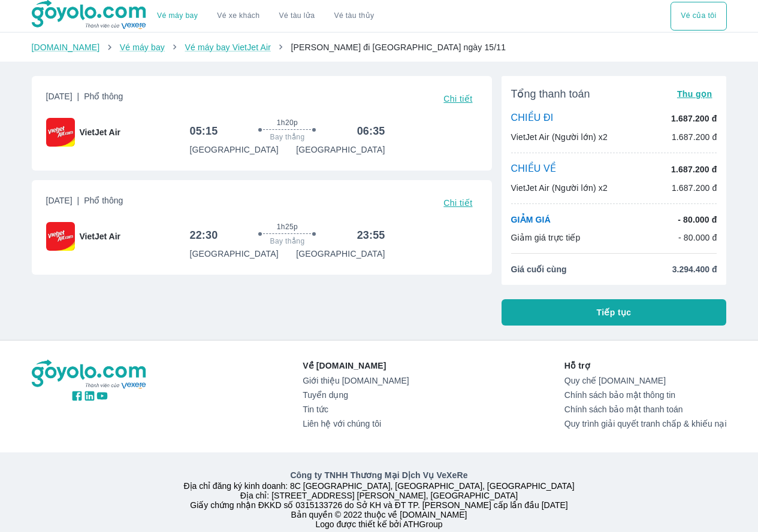 The image size is (758, 532). What do you see at coordinates (238, 15) in the screenshot?
I see `a: Vé xe khách` at bounding box center [238, 15].